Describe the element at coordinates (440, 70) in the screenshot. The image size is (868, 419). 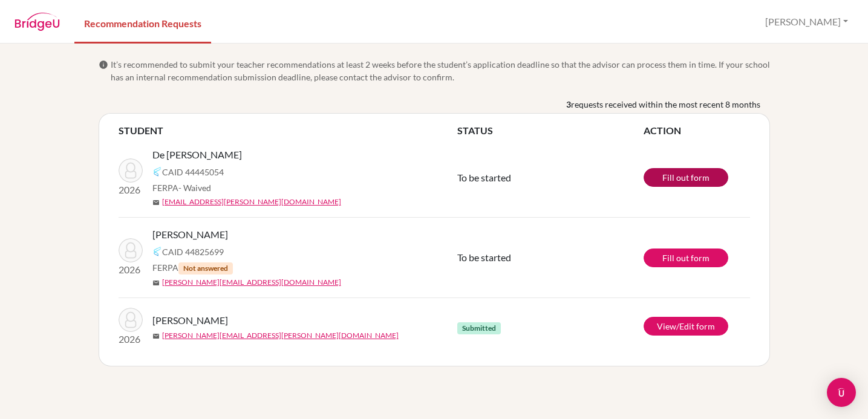
I see `span: It’s recommended to submit your teacher recommendations at least 2 weeks before the student’s app...` at that location.